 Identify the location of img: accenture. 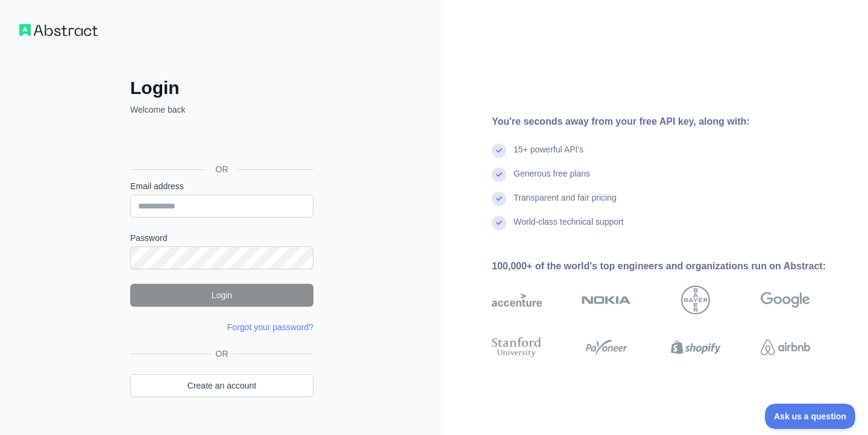
(517, 300).